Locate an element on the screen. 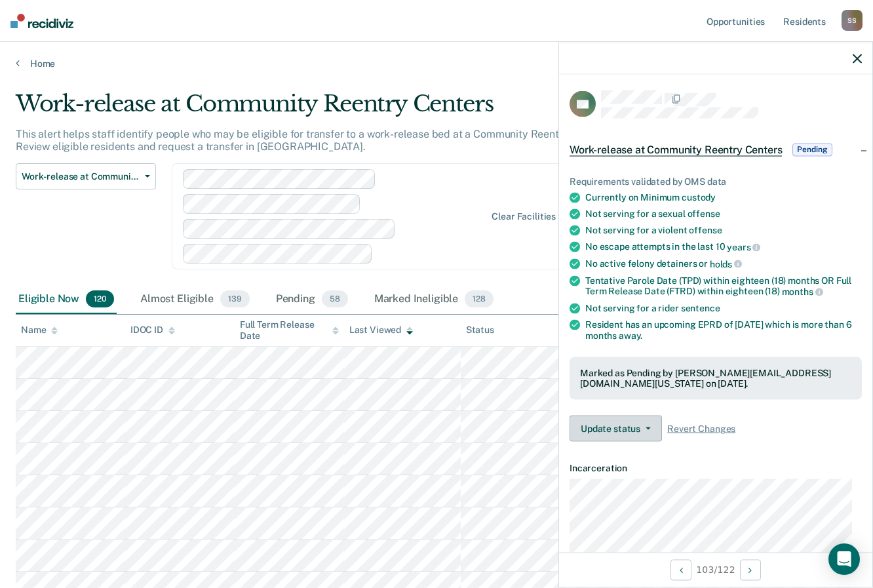  span: custody is located at coordinates (699, 198).